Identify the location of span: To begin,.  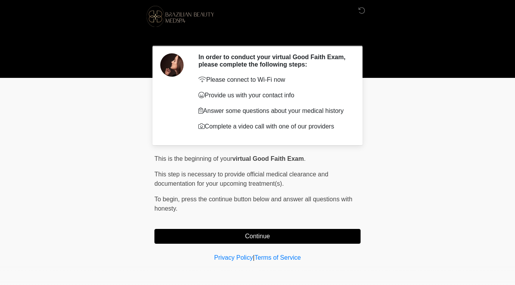
(168, 199).